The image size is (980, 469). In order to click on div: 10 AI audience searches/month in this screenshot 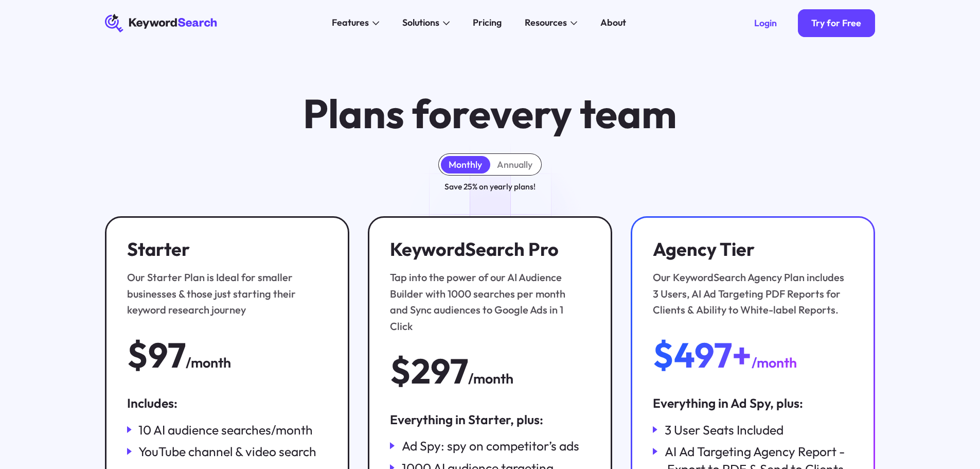, I will do `click(225, 429)`.